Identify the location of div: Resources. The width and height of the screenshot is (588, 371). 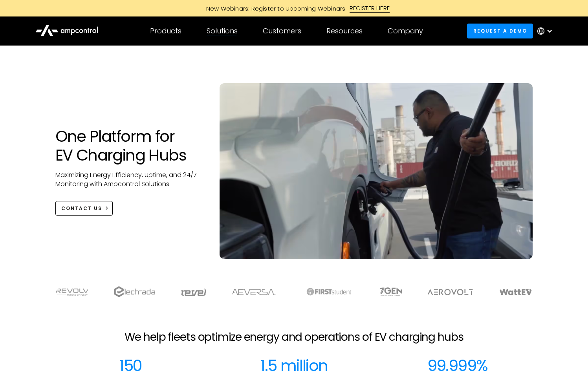
(345, 31).